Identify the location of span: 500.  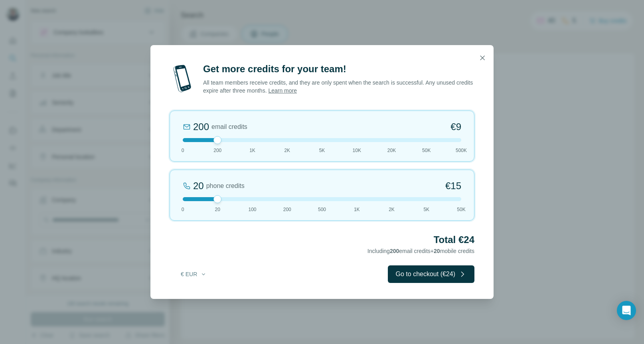
(322, 210).